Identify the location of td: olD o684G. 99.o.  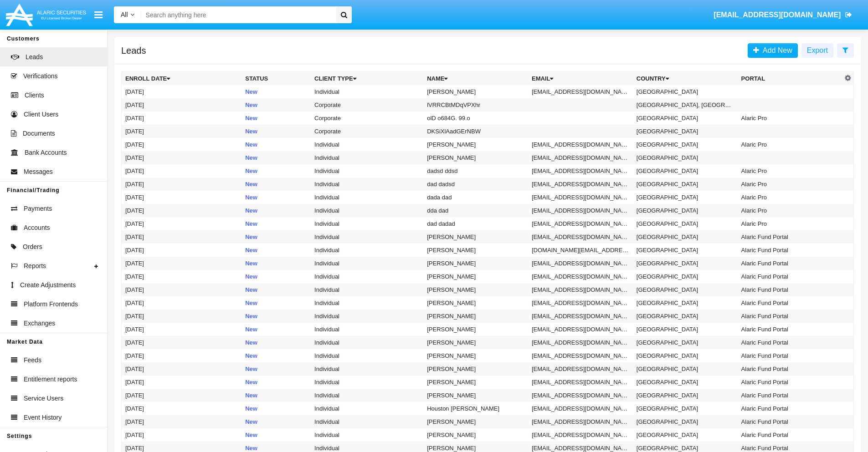
(476, 118).